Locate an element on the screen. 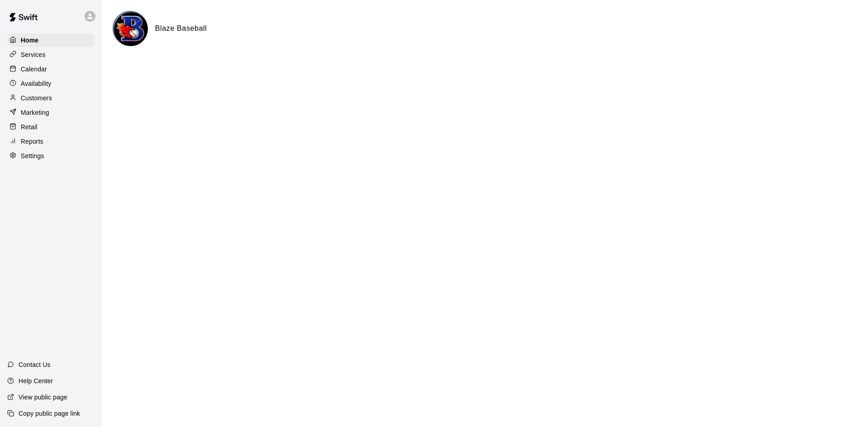  p: Help Center is located at coordinates (36, 381).